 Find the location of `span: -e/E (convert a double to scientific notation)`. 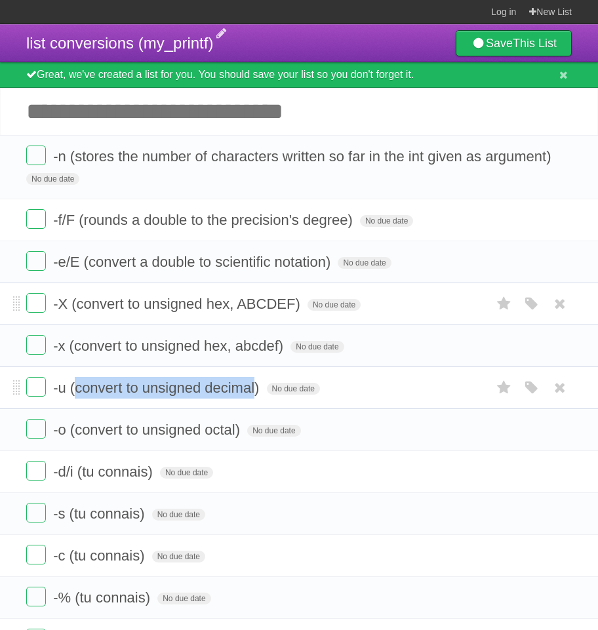

span: -e/E (convert a double to scientific notation) is located at coordinates (193, 262).